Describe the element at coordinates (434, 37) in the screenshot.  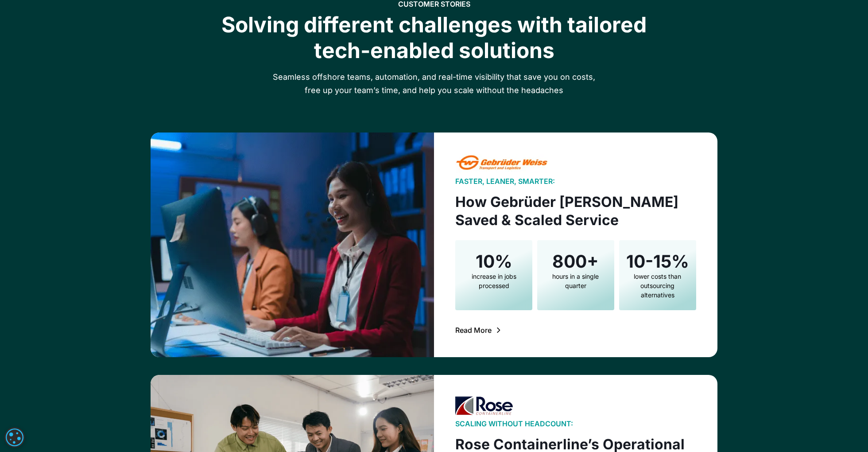
I see `div: Solving different challenges with tailored tech-enabled solutions` at that location.